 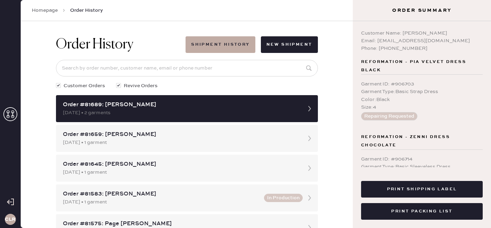 I want to click on button: Repairing Requested, so click(x=389, y=116).